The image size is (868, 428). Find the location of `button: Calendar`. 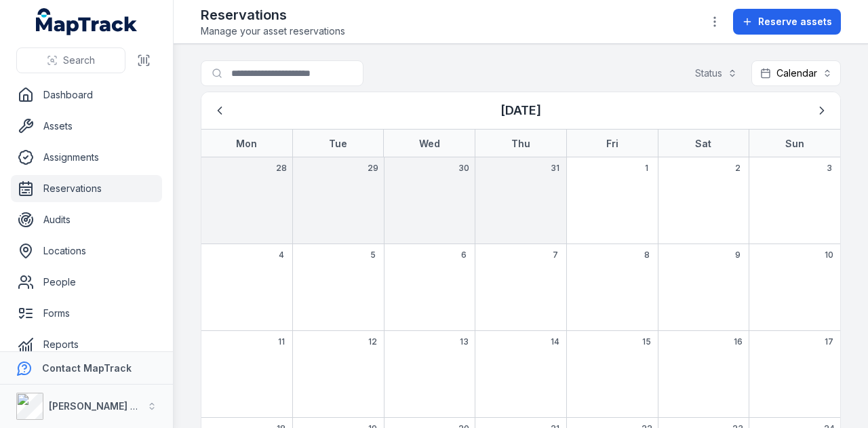

button: Calendar is located at coordinates (796, 73).